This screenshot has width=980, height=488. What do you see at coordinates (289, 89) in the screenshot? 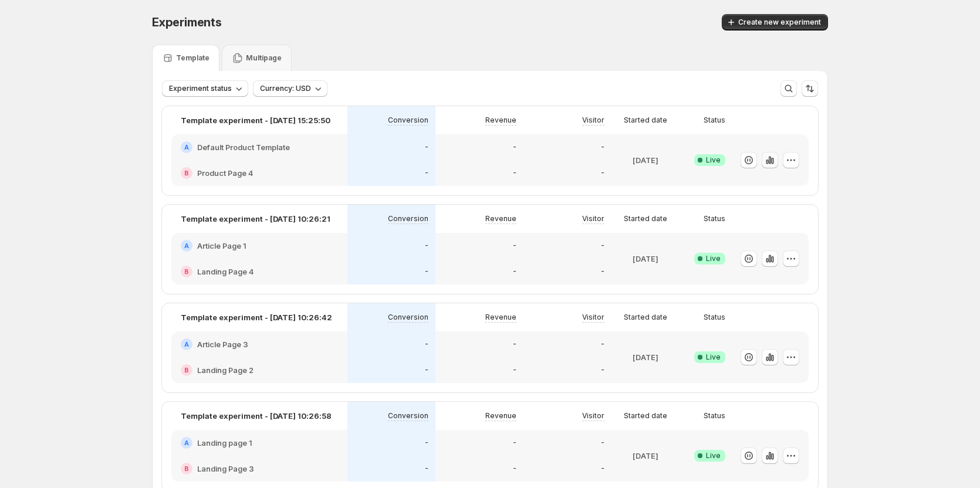
I see `button: Currency: USD` at bounding box center [289, 89].